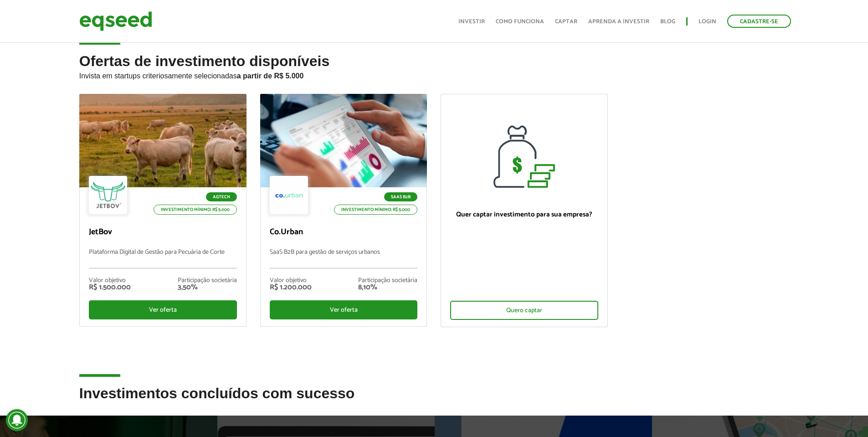 The height and width of the screenshot is (437, 868). Describe the element at coordinates (520, 22) in the screenshot. I see `a: Como funciona` at that location.